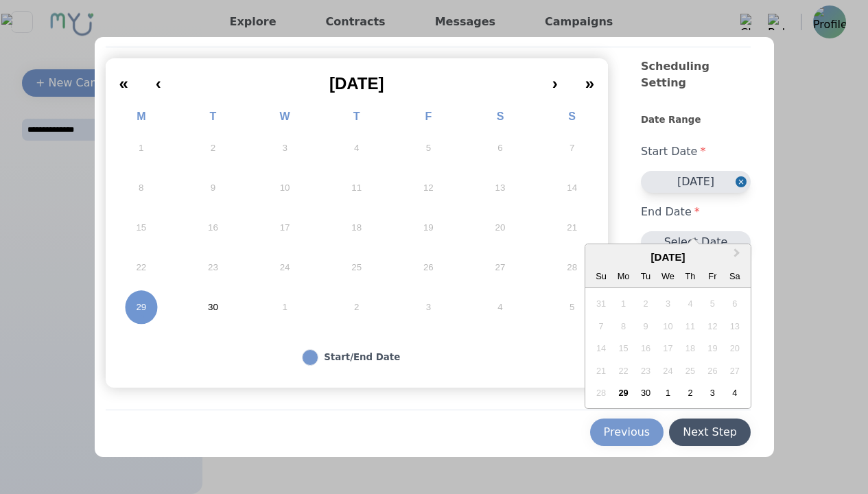  Describe the element at coordinates (709, 432) in the screenshot. I see `div: Next Step` at that location.